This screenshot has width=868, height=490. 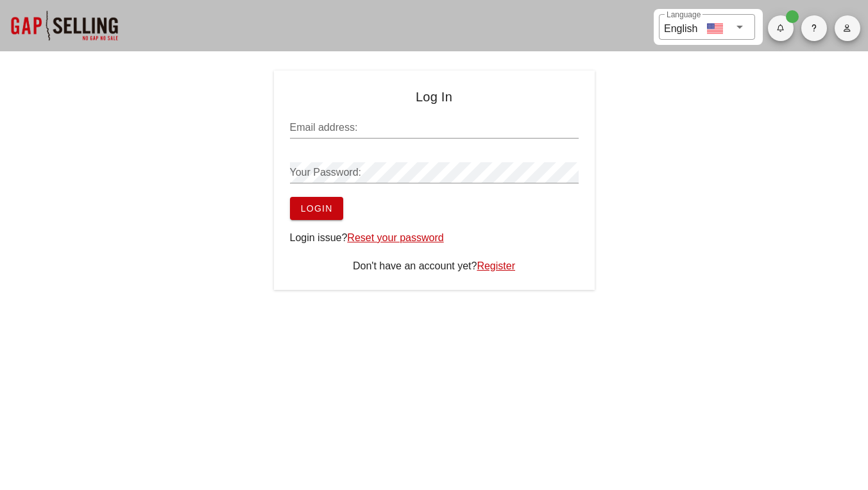 What do you see at coordinates (434, 97) in the screenshot?
I see `h4: Log In` at bounding box center [434, 97].